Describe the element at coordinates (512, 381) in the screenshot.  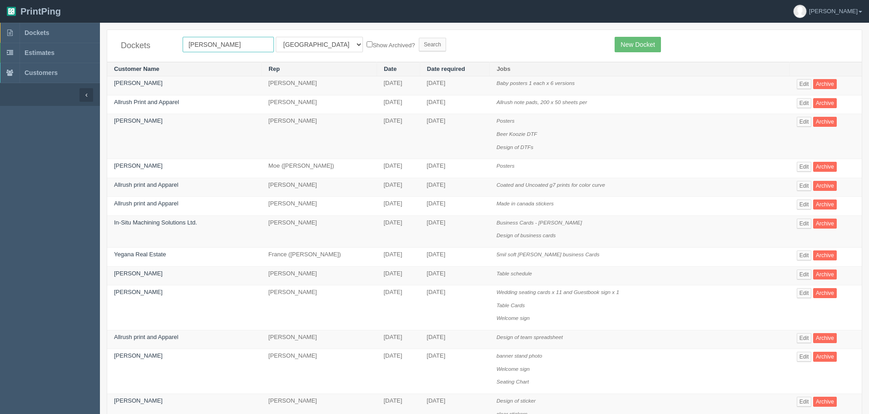
I see `i: Seating Chart` at that location.